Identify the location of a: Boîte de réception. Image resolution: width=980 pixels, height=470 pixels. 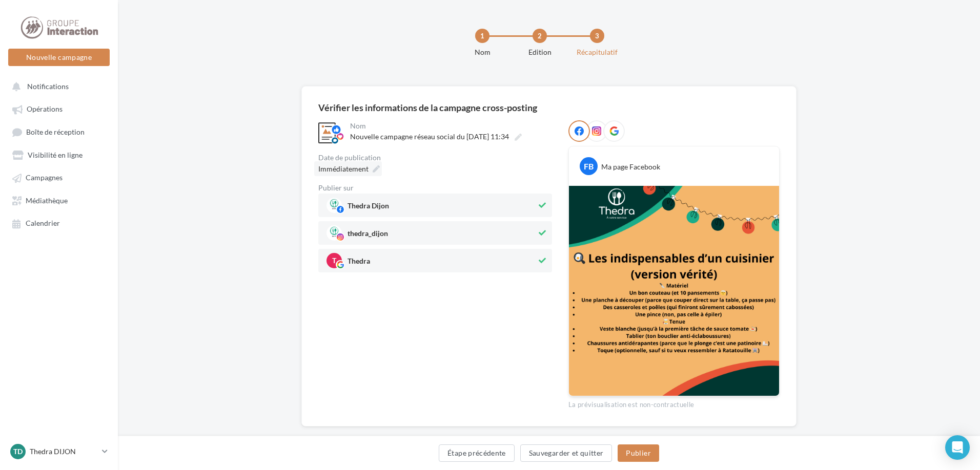
(59, 132).